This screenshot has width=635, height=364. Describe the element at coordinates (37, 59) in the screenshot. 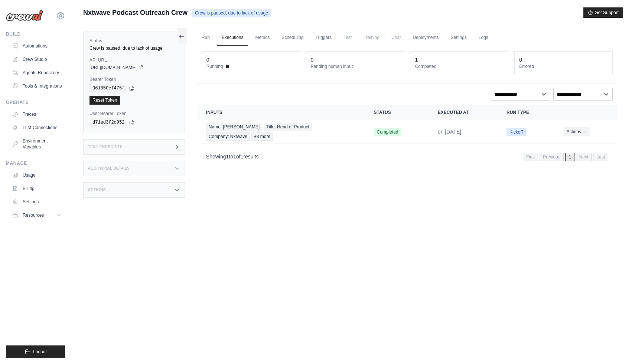

I see `a: Crew Studio` at that location.